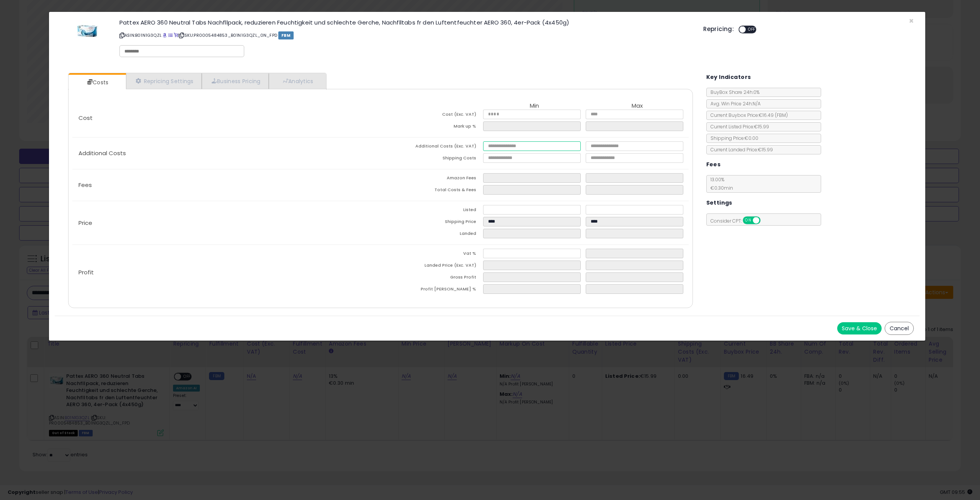 This screenshot has height=500, width=980. What do you see at coordinates (406, 35) in the screenshot?
I see `p: ASIN: B01N1G3QZL | SKU: PR0005484853_B01N1G3QZL_0N_FPD` at bounding box center [406, 35].